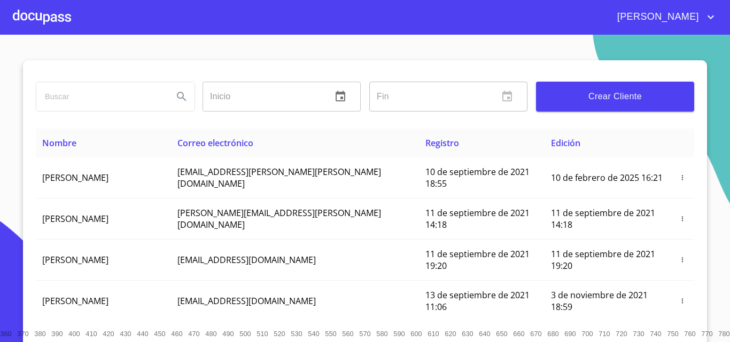 Image resolution: width=730 pixels, height=342 pixels. What do you see at coordinates (22, 334) in the screenshot?
I see `span: 370` at bounding box center [22, 334].